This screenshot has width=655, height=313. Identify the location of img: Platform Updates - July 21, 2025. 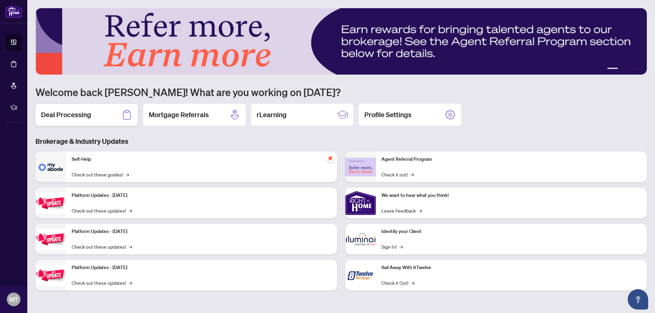
(51, 203).